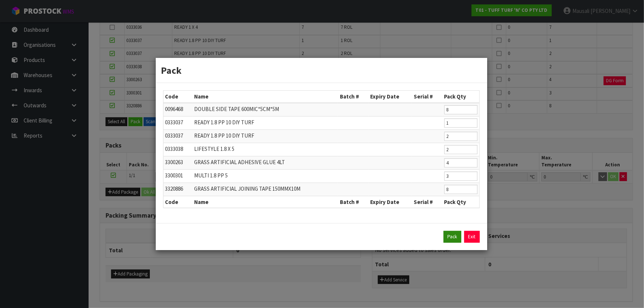 This screenshot has height=308, width=644. What do you see at coordinates (452, 237) in the screenshot?
I see `button: Pack` at bounding box center [452, 237].